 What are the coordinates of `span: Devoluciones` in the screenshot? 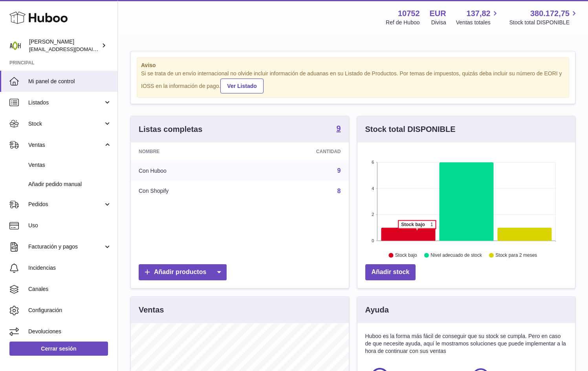 It's located at (70, 332).